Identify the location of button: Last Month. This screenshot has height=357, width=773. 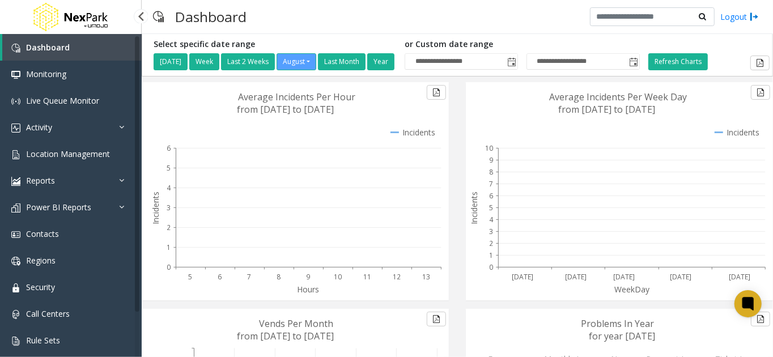
(342, 62).